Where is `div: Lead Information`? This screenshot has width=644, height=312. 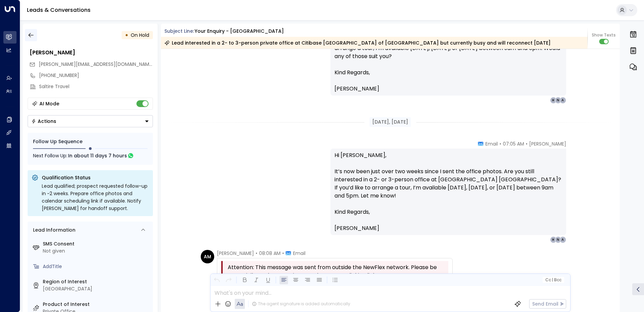
div: Lead Information is located at coordinates (53, 230).